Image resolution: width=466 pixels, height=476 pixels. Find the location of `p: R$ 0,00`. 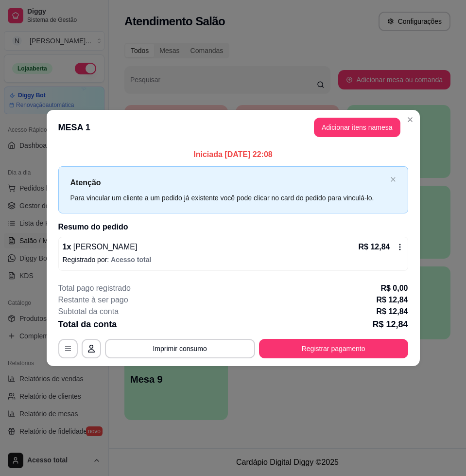

p: R$ 0,00 is located at coordinates (394, 288).